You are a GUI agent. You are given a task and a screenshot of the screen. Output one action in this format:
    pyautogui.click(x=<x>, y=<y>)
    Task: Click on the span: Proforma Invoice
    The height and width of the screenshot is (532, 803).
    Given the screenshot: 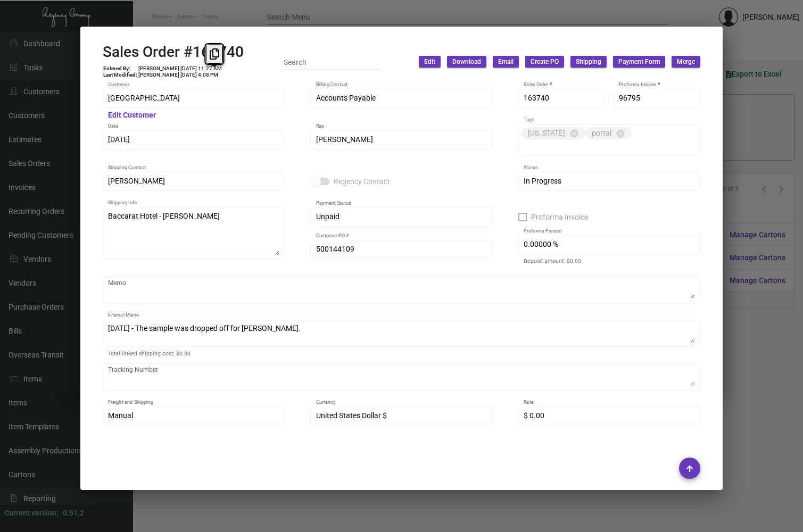 What is the action you would take?
    pyautogui.click(x=559, y=217)
    